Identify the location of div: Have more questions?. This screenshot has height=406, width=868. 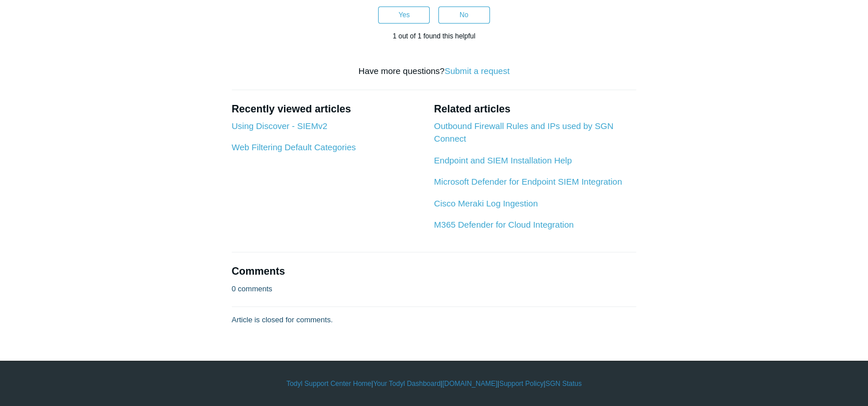
(434, 71).